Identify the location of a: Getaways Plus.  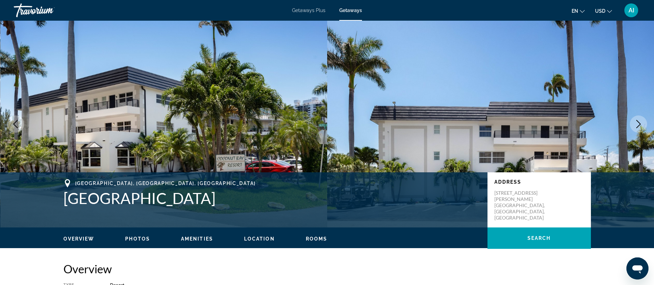
(309, 10).